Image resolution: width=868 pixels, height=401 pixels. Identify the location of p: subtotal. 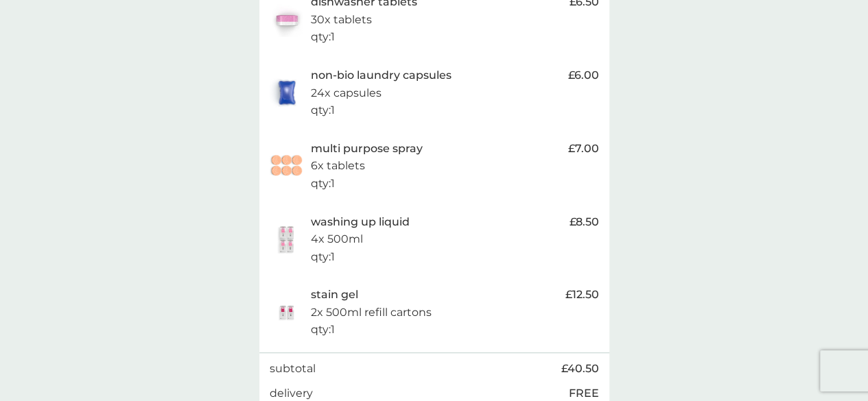
(292, 369).